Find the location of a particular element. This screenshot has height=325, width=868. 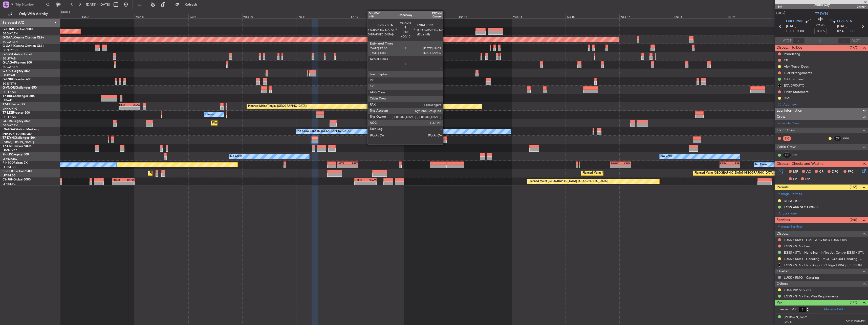

a: G-SIRSCitation Excel is located at coordinates (17, 54).